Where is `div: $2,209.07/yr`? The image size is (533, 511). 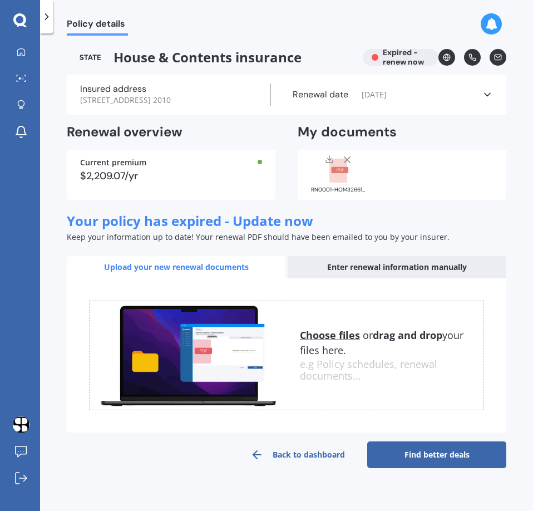
div: $2,209.07/yr is located at coordinates (171, 176).